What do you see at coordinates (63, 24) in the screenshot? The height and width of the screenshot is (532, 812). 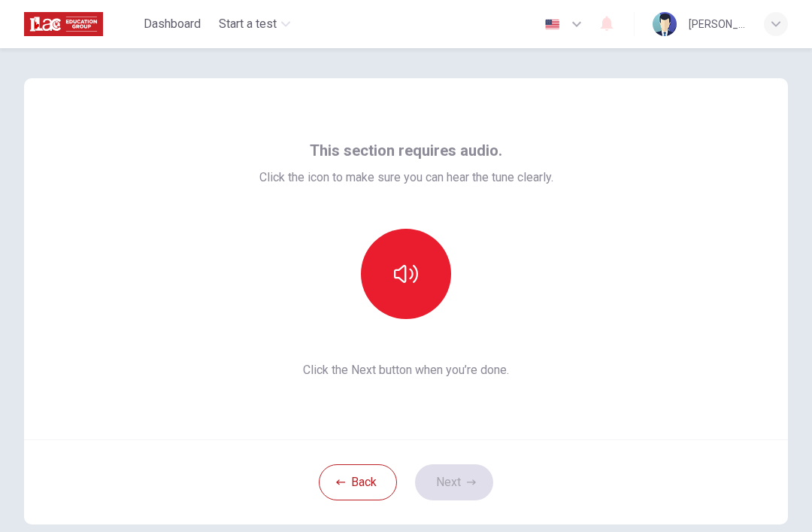 I see `img: ILAC logo` at bounding box center [63, 24].